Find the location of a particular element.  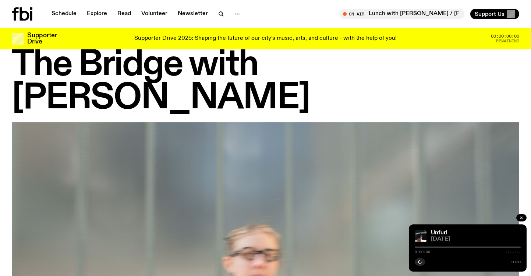

a: Explore is located at coordinates (97, 14).